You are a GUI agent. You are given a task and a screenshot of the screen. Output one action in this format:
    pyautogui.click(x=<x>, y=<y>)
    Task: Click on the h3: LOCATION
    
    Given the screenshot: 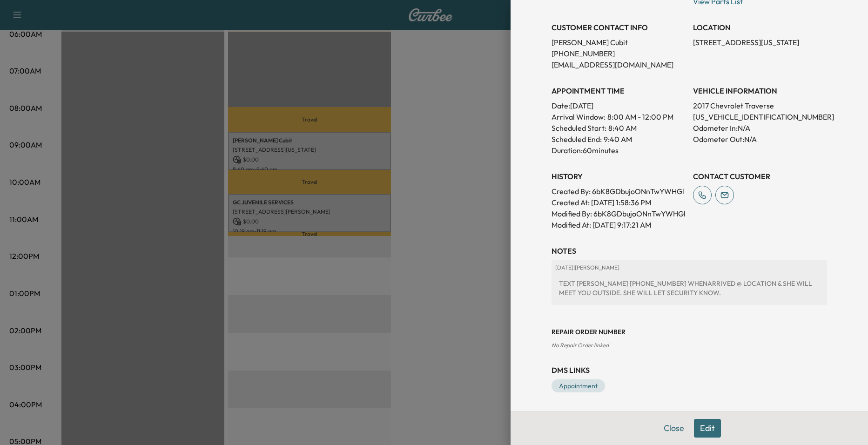 What is the action you would take?
    pyautogui.click(x=760, y=28)
    